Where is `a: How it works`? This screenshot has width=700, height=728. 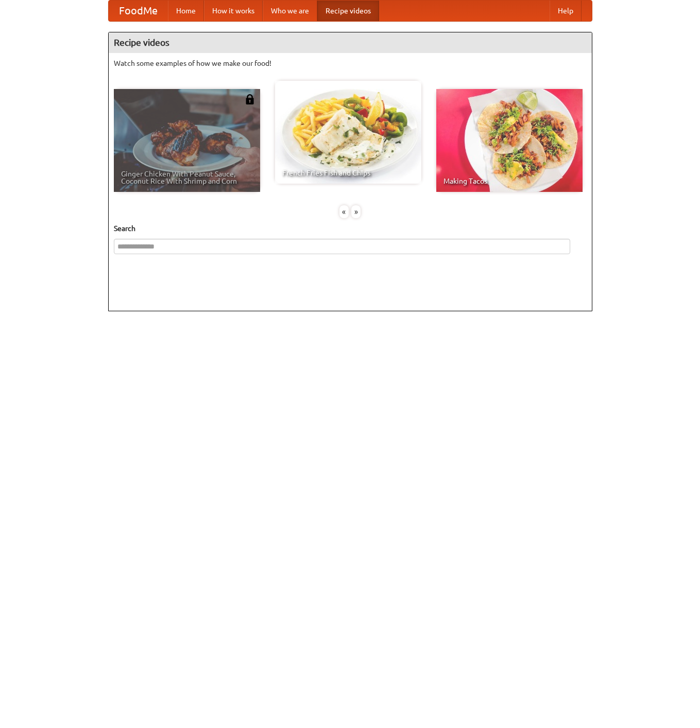
a: How it works is located at coordinates (233, 11).